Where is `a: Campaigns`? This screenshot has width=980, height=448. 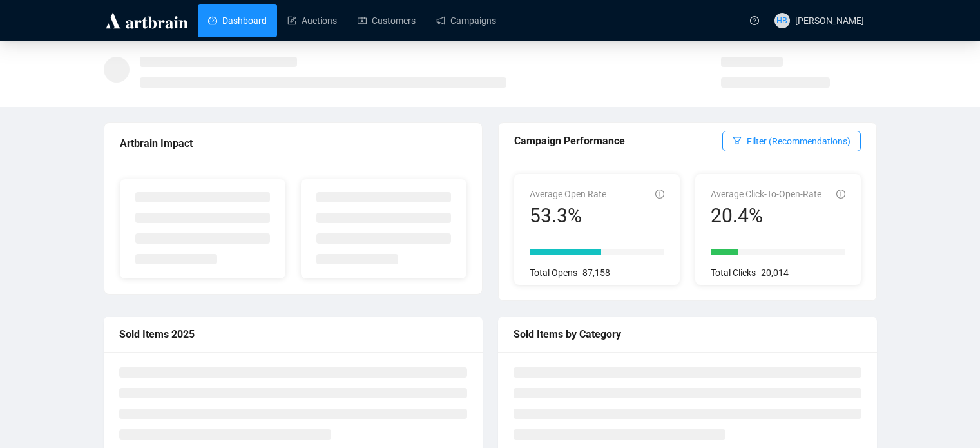
a: Campaigns is located at coordinates (466, 21).